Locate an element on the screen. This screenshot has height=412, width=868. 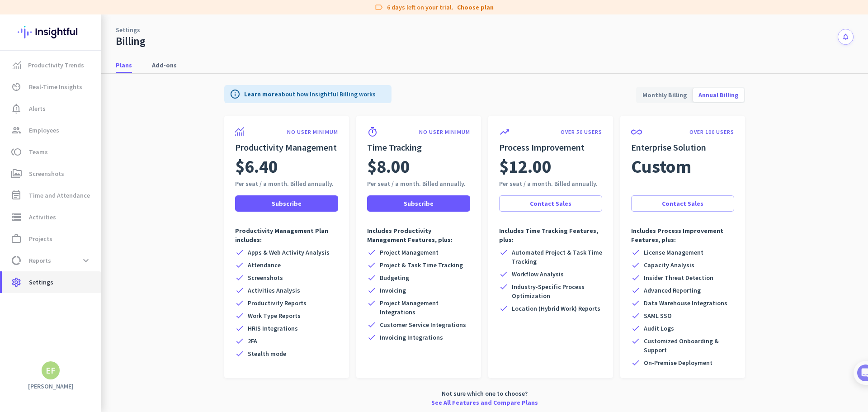
div: EF is located at coordinates (51, 370).